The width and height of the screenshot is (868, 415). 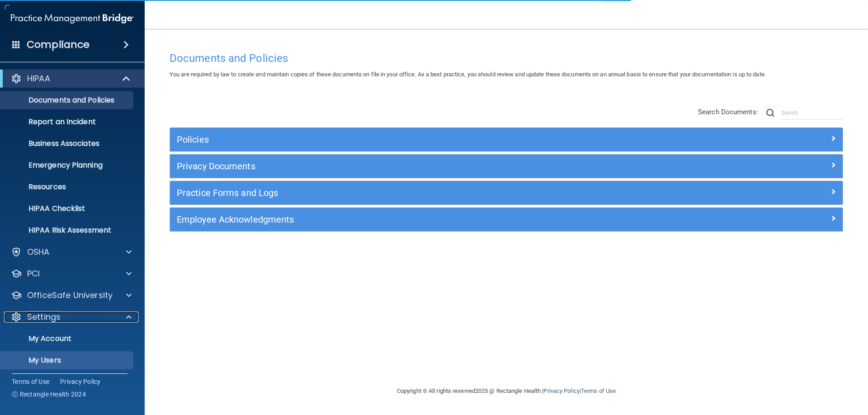 I want to click on a: OSHA, so click(x=71, y=252).